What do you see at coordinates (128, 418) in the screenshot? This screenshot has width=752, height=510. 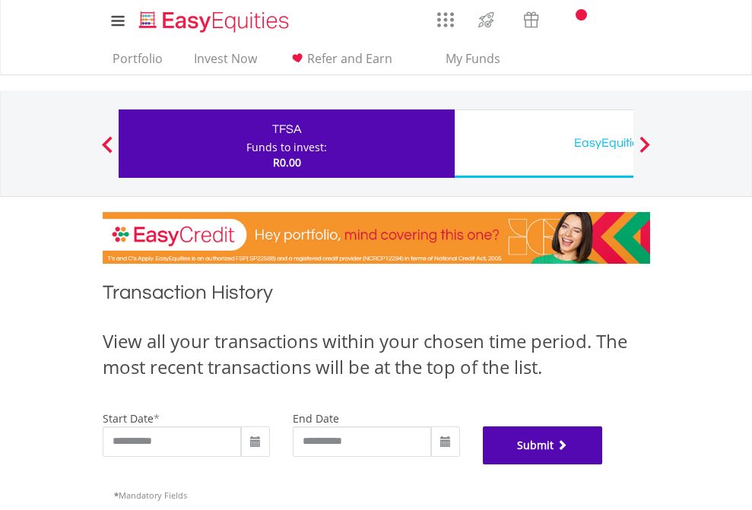 I see `label: start date` at bounding box center [128, 418].